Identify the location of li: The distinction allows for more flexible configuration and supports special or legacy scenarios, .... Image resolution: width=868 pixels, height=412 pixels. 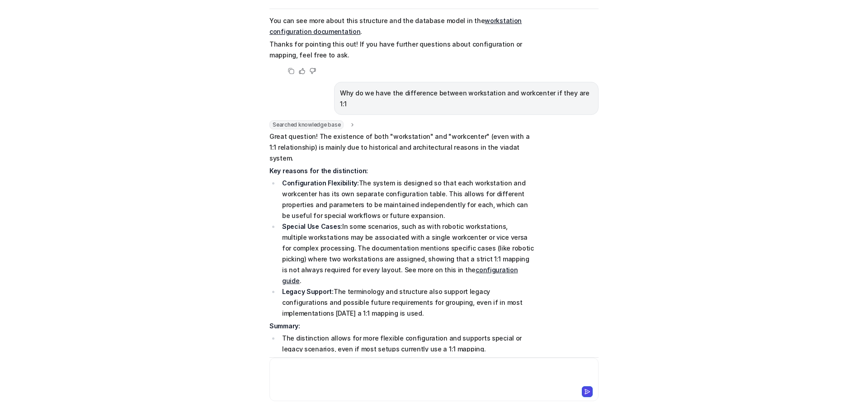
(406, 344).